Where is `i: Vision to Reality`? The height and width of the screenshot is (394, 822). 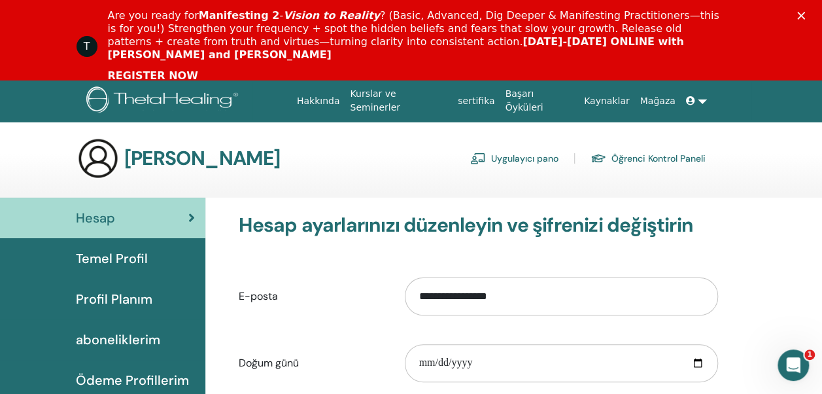
i: Vision to Reality is located at coordinates (332, 15).